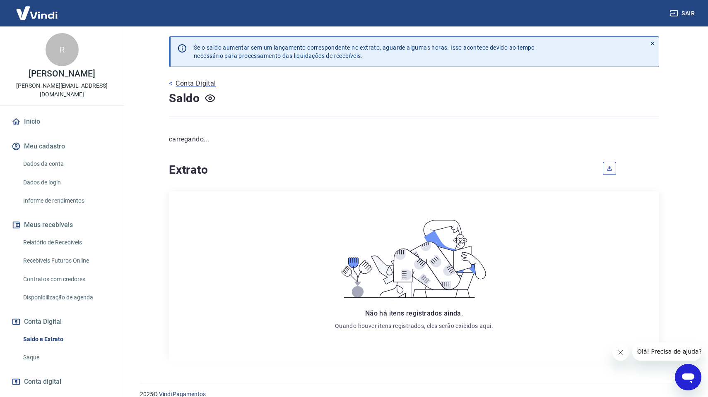 The width and height of the screenshot is (708, 397). Describe the element at coordinates (184, 99) in the screenshot. I see `h4: Saldo` at that location.